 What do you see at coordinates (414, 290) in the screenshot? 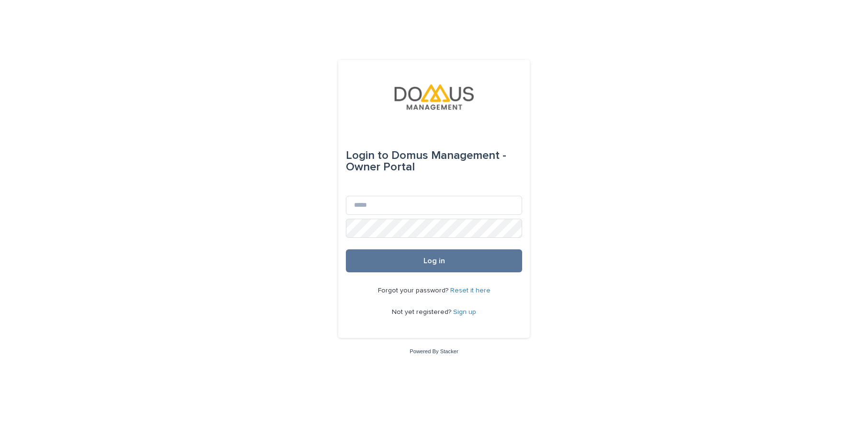
I see `span: Forgot your password?` at bounding box center [414, 290].